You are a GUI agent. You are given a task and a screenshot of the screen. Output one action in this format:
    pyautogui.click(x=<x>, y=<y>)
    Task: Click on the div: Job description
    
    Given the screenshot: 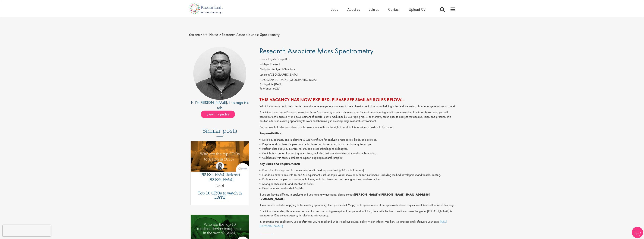 What is the action you would take?
    pyautogui.click(x=358, y=166)
    